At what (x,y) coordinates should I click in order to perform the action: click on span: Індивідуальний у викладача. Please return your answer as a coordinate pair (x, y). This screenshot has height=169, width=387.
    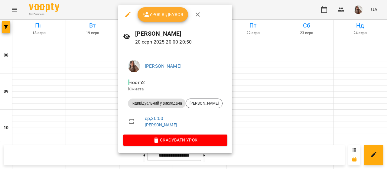
    Looking at the image, I should click on (157, 103).